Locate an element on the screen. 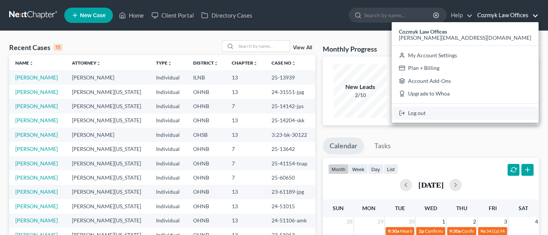 The image size is (548, 235). span: Fri is located at coordinates (492, 208).